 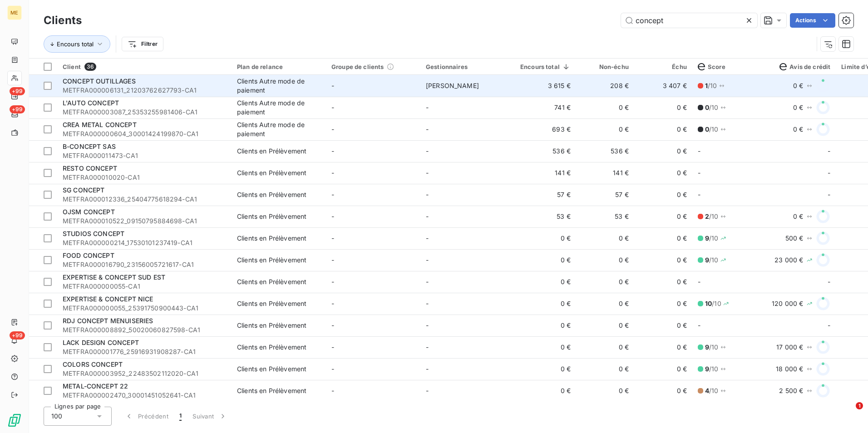 What do you see at coordinates (663, 67) in the screenshot?
I see `div: Échu` at bounding box center [663, 67].